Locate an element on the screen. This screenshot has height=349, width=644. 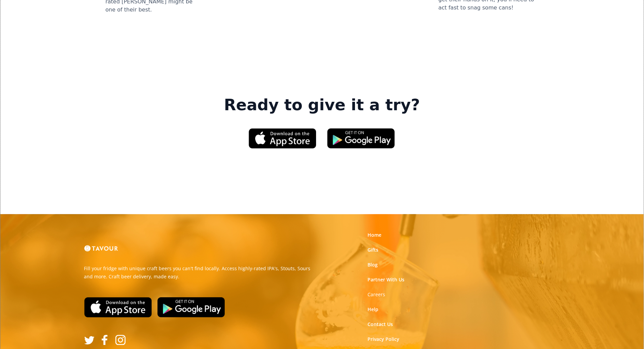
a: Privacy Policy is located at coordinates (384, 339).